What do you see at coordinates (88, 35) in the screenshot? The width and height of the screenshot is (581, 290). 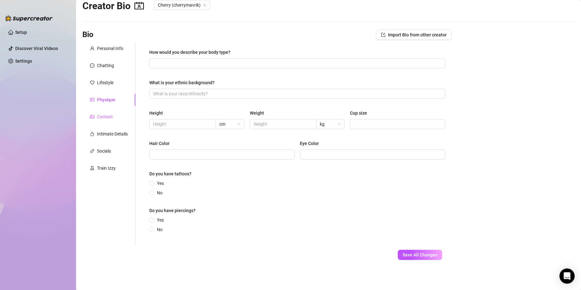 I see `h3: Bio` at bounding box center [88, 35].